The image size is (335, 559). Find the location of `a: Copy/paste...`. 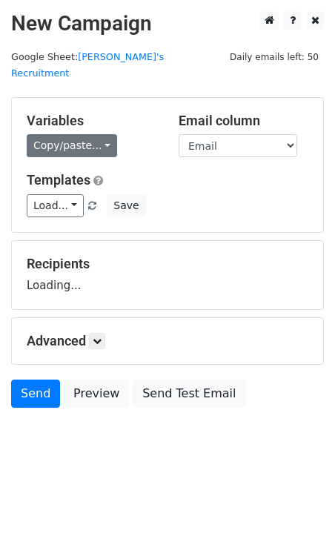

a: Copy/paste... is located at coordinates (72, 145).